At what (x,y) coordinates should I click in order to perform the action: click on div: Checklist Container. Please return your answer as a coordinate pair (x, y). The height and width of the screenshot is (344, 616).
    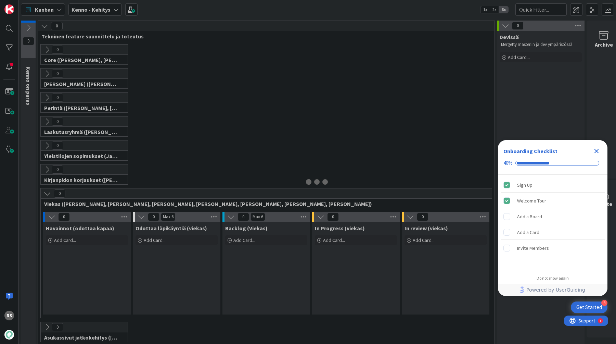
    Looking at the image, I should click on (553, 218).